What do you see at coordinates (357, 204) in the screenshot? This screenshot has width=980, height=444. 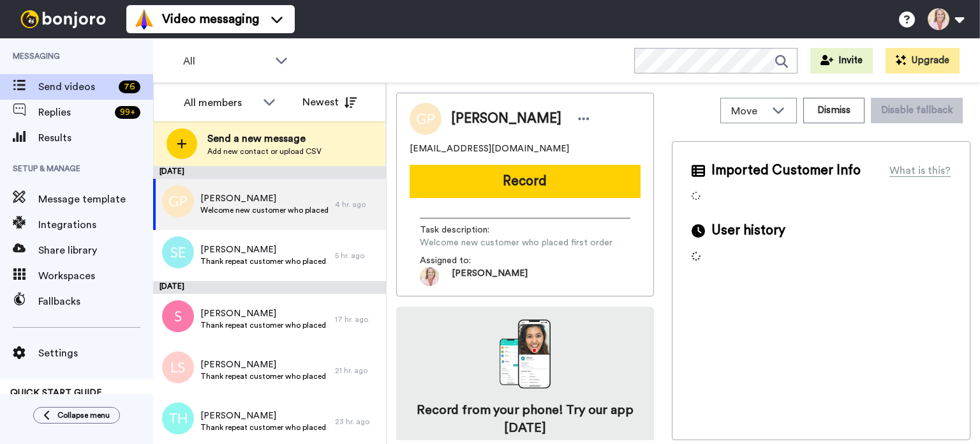 I see `div: 4 hr. ago` at bounding box center [357, 204].